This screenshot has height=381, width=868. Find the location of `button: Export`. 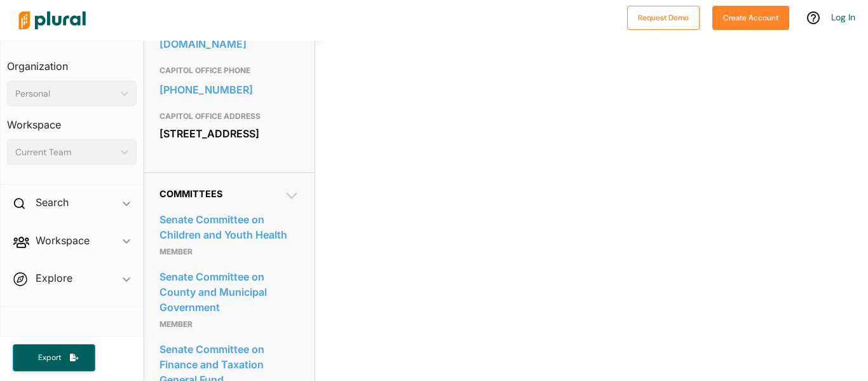

button: Export is located at coordinates (54, 357).